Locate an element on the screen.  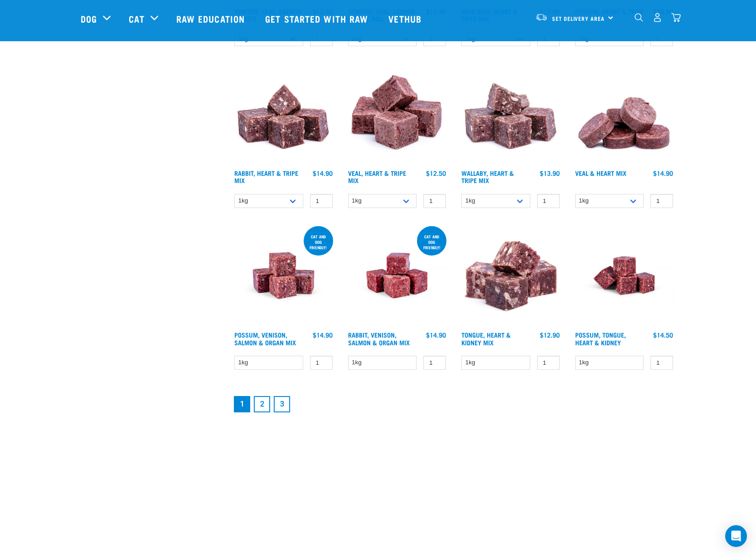
a: Raw Education is located at coordinates (211, 19).